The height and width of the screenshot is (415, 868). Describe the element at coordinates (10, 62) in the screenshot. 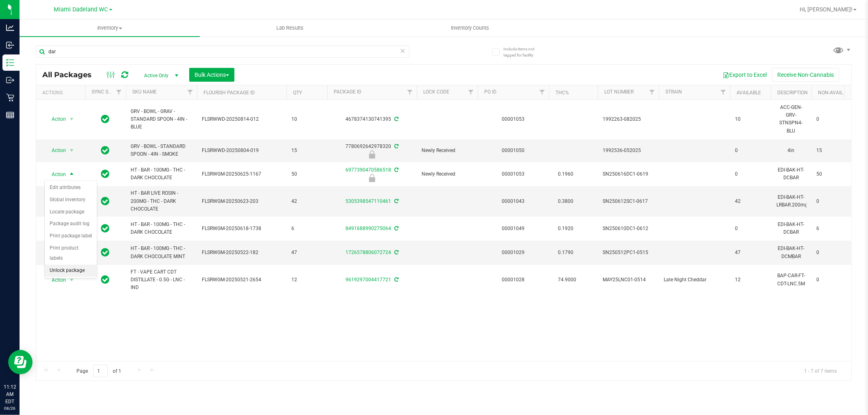

I see `inline-svg: Inventory` at that location.